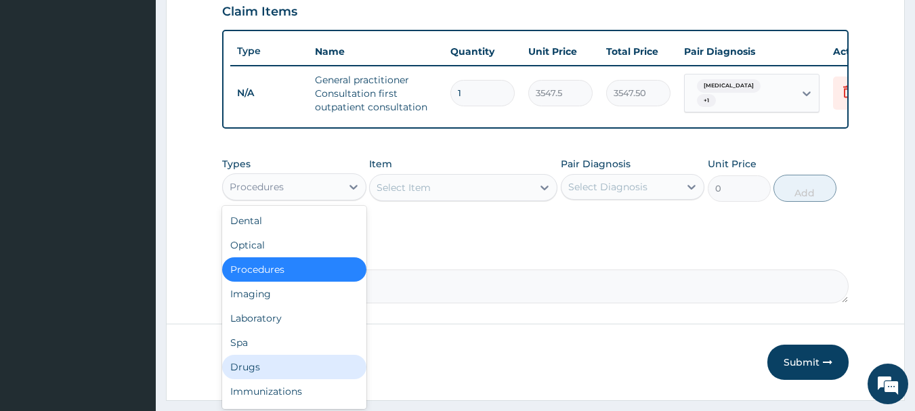  I want to click on th: Actions, so click(860, 51).